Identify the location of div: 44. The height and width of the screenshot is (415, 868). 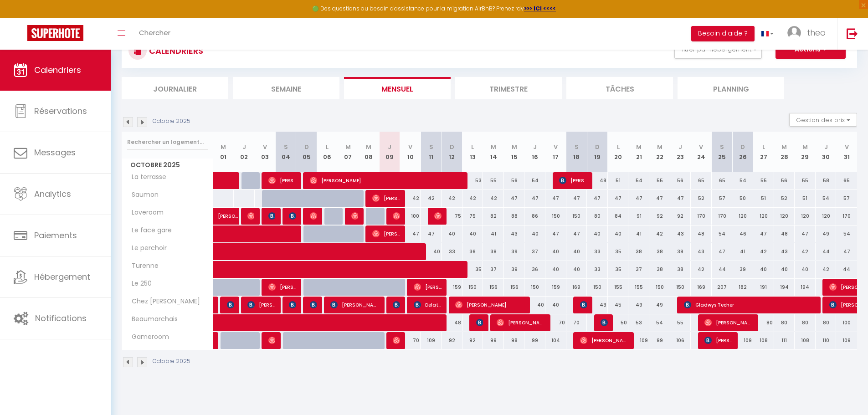
(846, 269).